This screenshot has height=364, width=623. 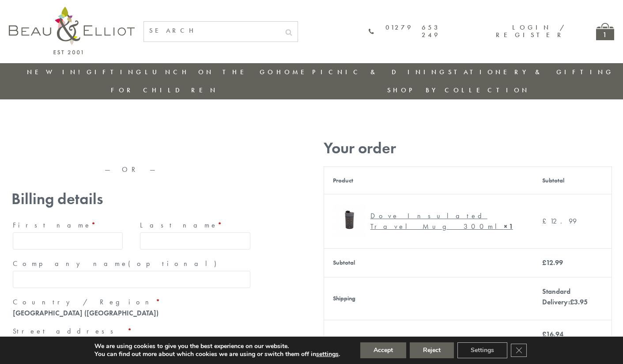 I want to click on img: Dove Grande Travel Mug 450ml, so click(x=349, y=220).